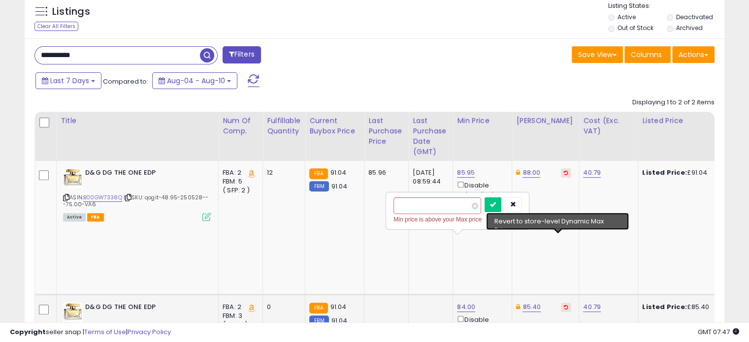  Describe the element at coordinates (532, 173) in the screenshot. I see `a: 88.00` at that location.